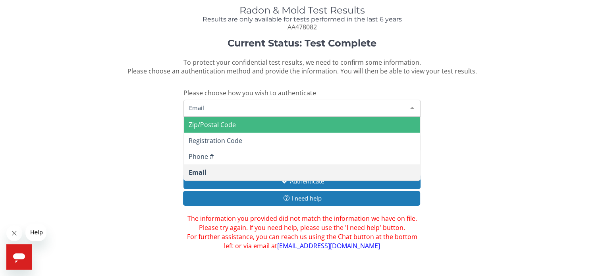 The image size is (604, 276). Describe the element at coordinates (302, 67) in the screenshot. I see `span: To protect your confidential test results, we need to confirm some information. Please choose an ...` at that location.